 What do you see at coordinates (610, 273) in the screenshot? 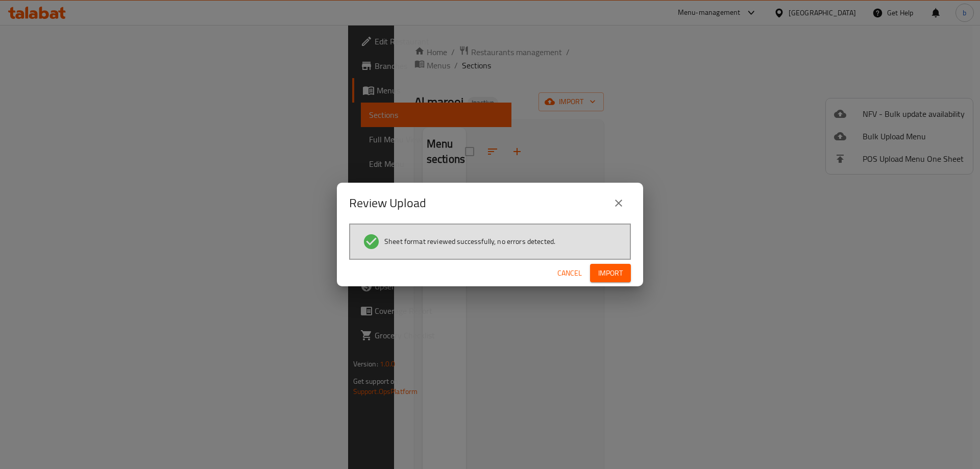
I see `button: Import` at bounding box center [610, 273].